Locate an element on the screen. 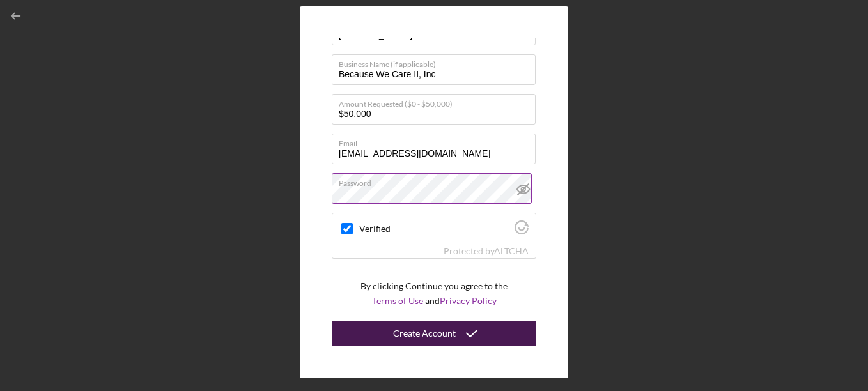 Image resolution: width=868 pixels, height=391 pixels. p: By clicking Continue you agree to the and is located at coordinates (434, 293).